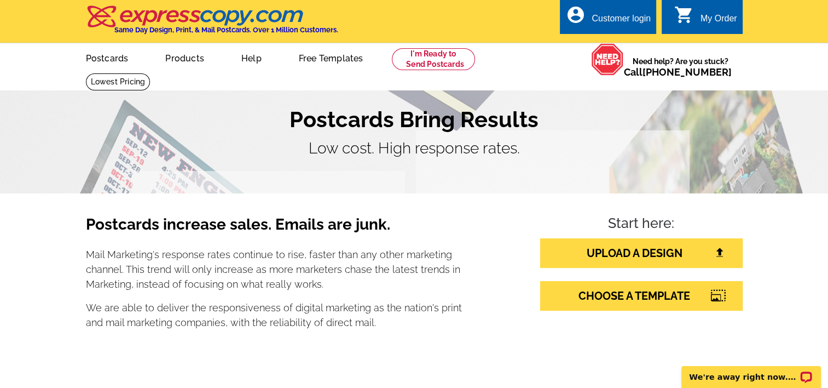  Describe the element at coordinates (212, 24) in the screenshot. I see `a: Same Day Design, Print, & Mail Postcards. Over 1 Million Customers.` at that location.